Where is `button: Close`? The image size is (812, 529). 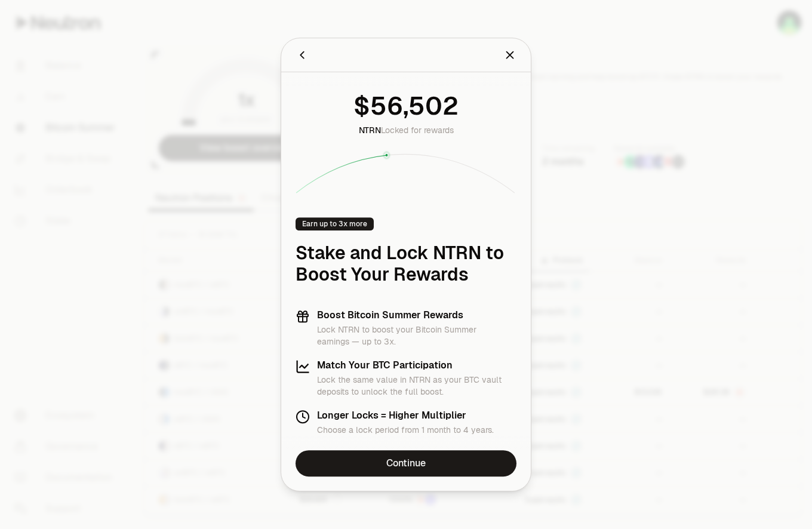 button: Close is located at coordinates (510, 55).